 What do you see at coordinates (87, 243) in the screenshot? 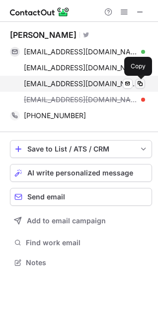
I see `span: Find work email` at bounding box center [87, 243].